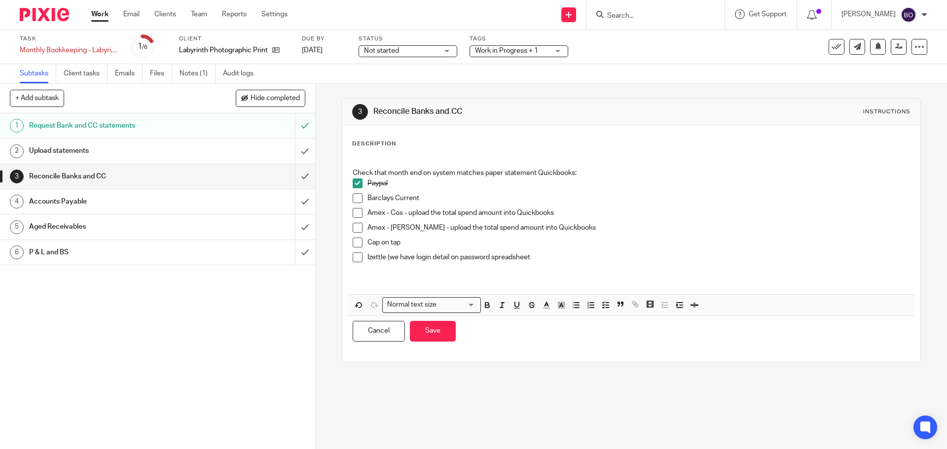  What do you see at coordinates (69, 50) in the screenshot?
I see `div: Monthly Bookkeeping - Labyrinth` at bounding box center [69, 50].